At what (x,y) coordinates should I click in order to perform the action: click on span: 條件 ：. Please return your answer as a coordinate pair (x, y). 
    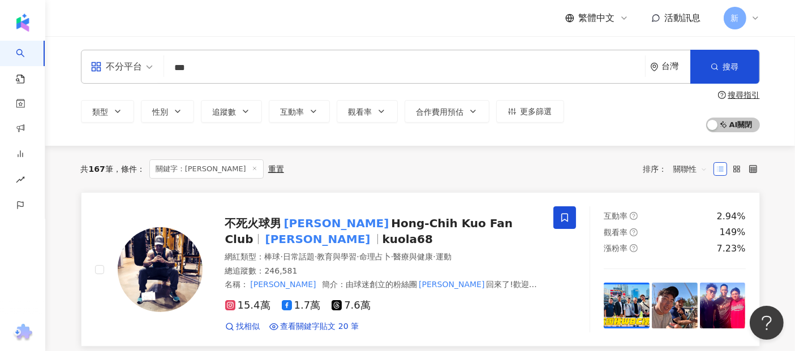
    Looking at the image, I should click on (129, 169).